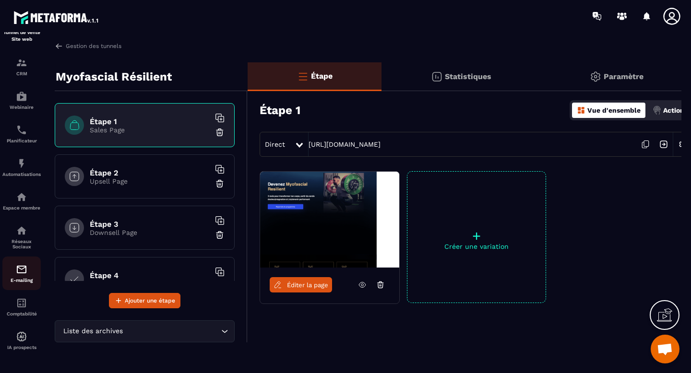 The height and width of the screenshot is (373, 691). I want to click on p: Vue d'ensemble, so click(614, 110).